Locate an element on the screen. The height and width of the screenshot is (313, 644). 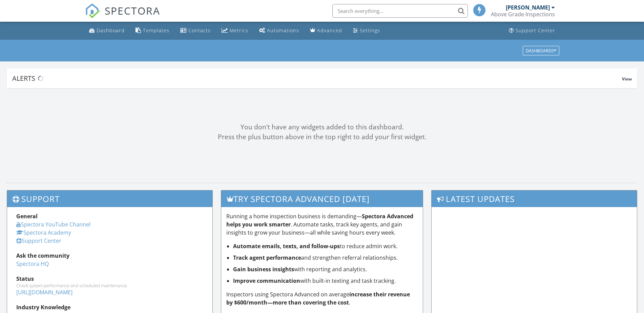
div: Status is located at coordinates (110, 279).